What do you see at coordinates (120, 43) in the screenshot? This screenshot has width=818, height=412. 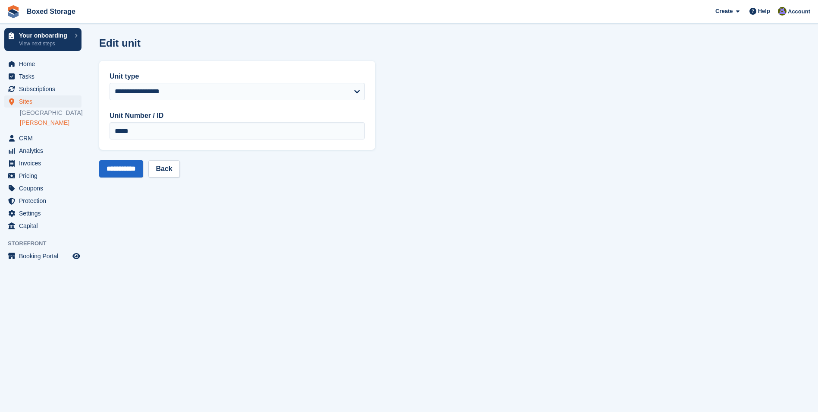 I see `h1: Edit unit` at bounding box center [120, 43].